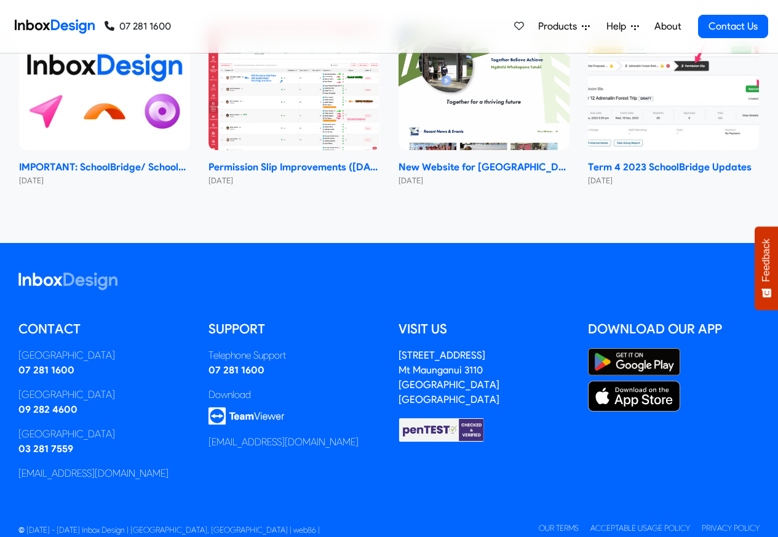 This screenshot has width=778, height=537. What do you see at coordinates (105, 86) in the screenshot?
I see `img: IMPORTANT: SchoolBridge/ SchoolPoint Data- Sharing Information- NEW 2024` at bounding box center [105, 86].